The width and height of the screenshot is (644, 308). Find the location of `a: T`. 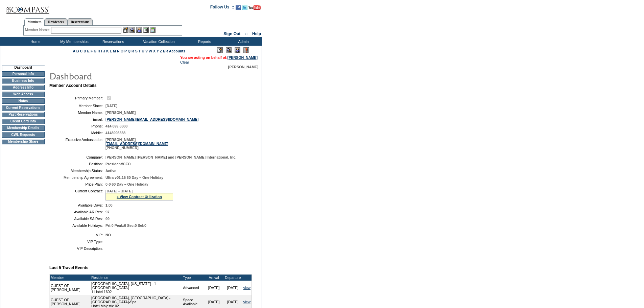

a: T is located at coordinates (140, 51).